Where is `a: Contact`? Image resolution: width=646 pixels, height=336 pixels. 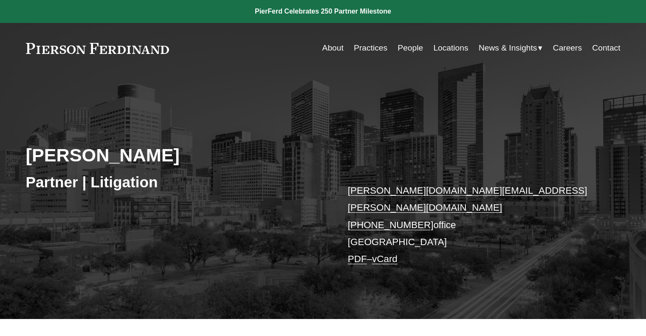
a: Contact is located at coordinates (606, 48).